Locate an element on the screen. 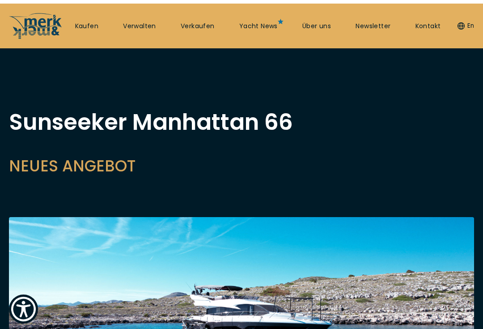  button: En is located at coordinates (466, 22).